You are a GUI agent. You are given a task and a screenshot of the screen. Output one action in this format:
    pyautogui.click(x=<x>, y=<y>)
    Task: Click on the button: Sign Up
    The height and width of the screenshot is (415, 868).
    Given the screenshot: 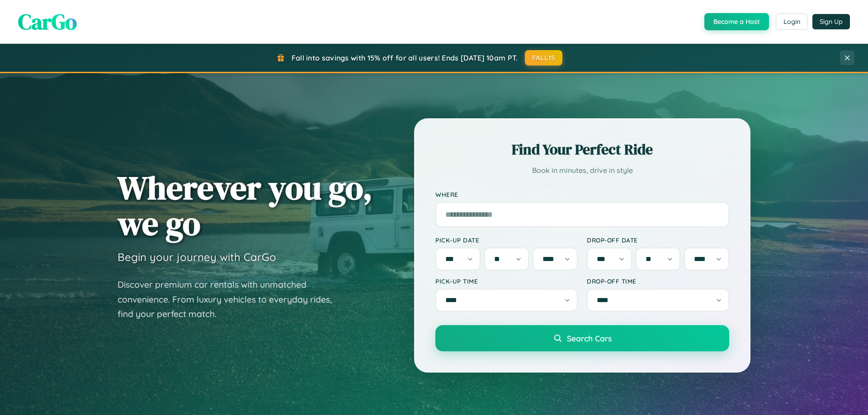 What is the action you would take?
    pyautogui.click(x=831, y=22)
    